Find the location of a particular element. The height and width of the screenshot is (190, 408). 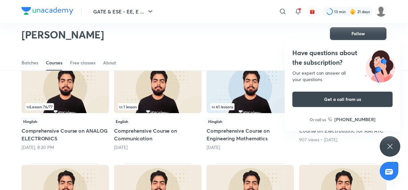

span: English is located at coordinates (122, 122).